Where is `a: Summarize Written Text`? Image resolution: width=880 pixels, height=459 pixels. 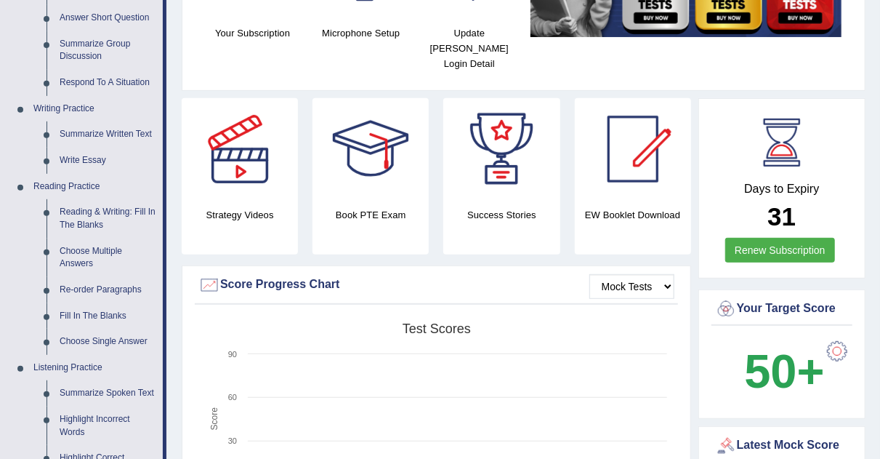 a: Summarize Written Text is located at coordinates (108, 135).